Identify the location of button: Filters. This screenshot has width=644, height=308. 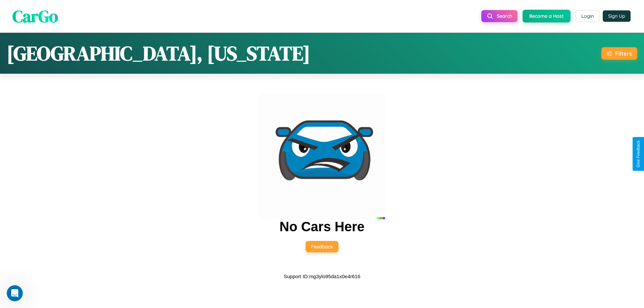
(619, 54).